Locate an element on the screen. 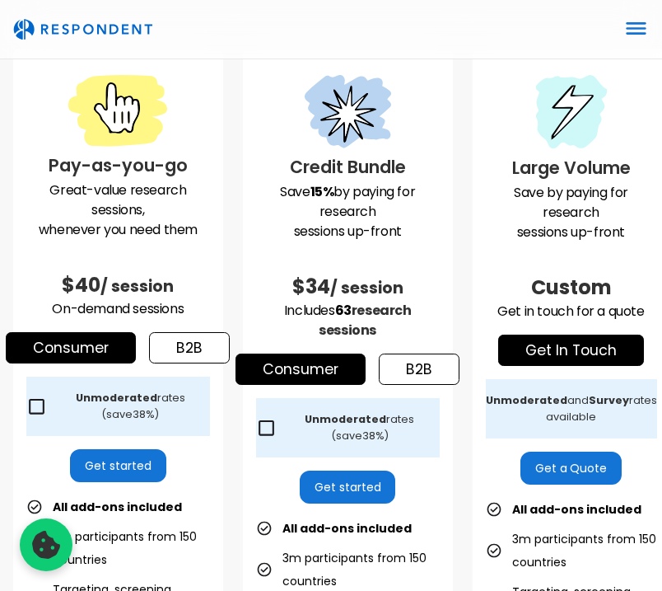 The image size is (662, 591). a: get in touch is located at coordinates (571, 350).